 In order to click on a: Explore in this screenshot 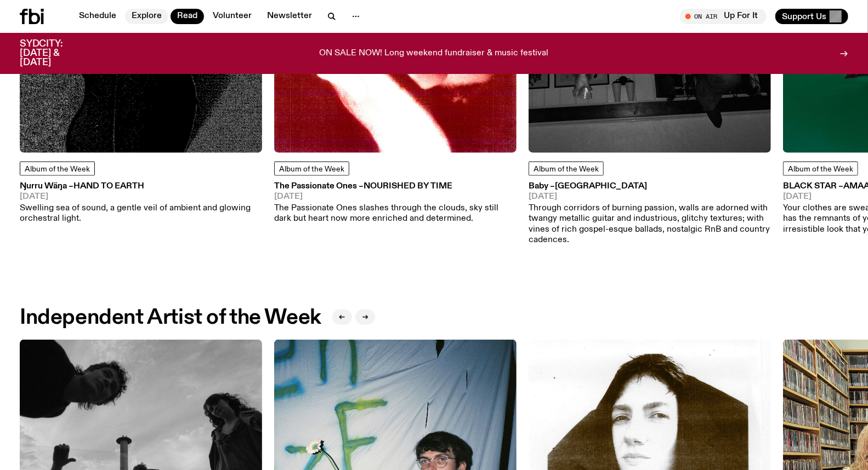, I will do `click(146, 17)`.